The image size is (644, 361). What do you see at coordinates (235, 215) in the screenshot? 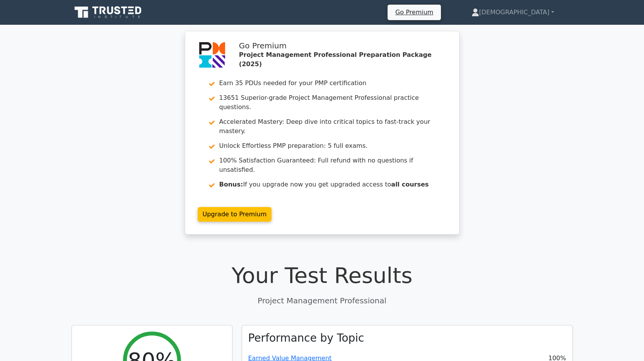
I see `a: Upgrade to Premium` at bounding box center [235, 215].